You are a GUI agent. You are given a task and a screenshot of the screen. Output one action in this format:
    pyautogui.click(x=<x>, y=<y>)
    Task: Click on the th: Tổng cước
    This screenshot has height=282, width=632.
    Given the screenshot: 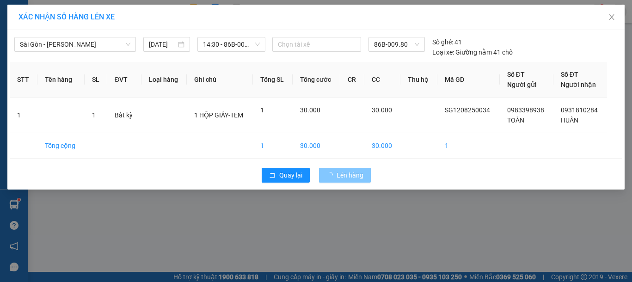 What is the action you would take?
    pyautogui.click(x=316, y=80)
    